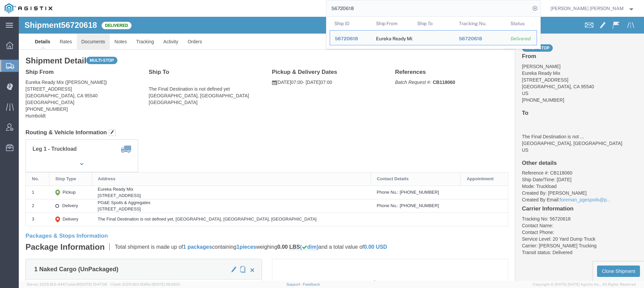  Describe the element at coordinates (479, 24) in the screenshot. I see `th: Tracking Nu.` at that location.